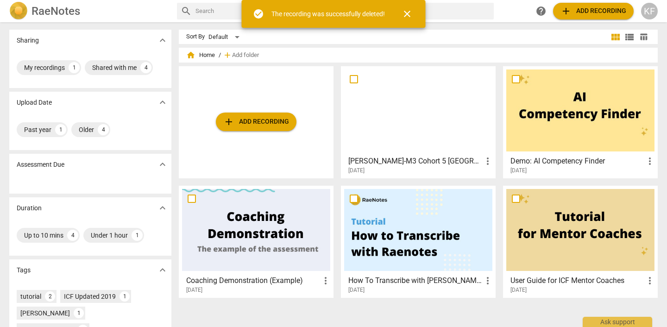  I want to click on a: Help, so click(541, 11).